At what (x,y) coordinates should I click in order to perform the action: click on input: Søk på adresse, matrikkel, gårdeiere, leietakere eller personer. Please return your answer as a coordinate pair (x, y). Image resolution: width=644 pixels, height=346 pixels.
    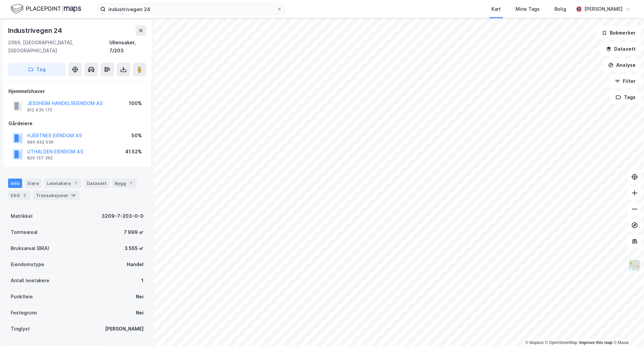
    Looking at the image, I should click on (191, 9).